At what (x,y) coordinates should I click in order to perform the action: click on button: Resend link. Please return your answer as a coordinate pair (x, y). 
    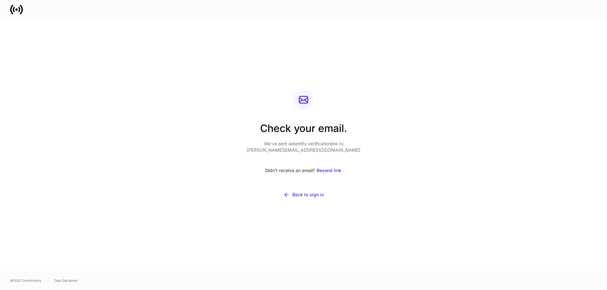
    Looking at the image, I should click on (329, 171).